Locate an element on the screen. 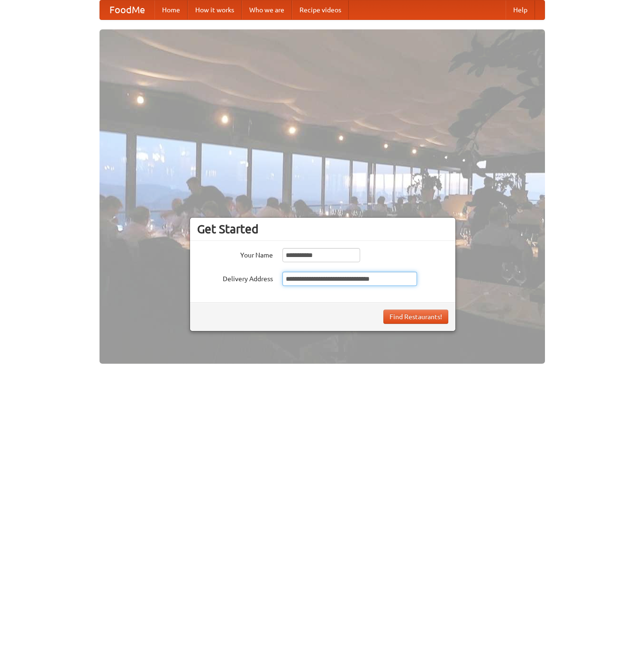  label: Delivery Address is located at coordinates (235, 277).